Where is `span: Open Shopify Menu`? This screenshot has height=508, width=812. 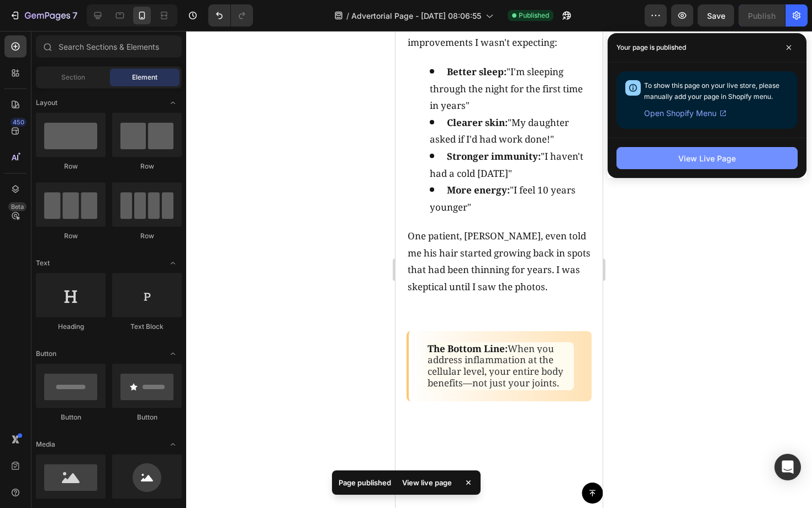
span: Open Shopify Menu is located at coordinates (680, 113).